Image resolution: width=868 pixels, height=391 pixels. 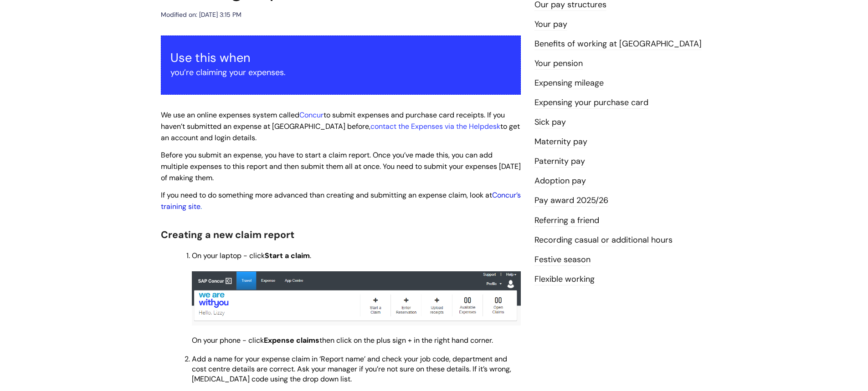 What do you see at coordinates (311, 115) in the screenshot?
I see `a: Concur` at bounding box center [311, 115].